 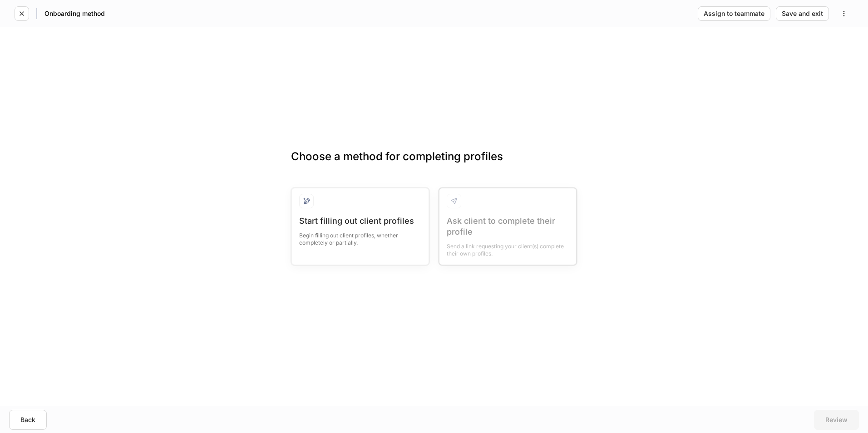 What do you see at coordinates (74, 14) in the screenshot?
I see `h5: Onboarding method` at bounding box center [74, 14].